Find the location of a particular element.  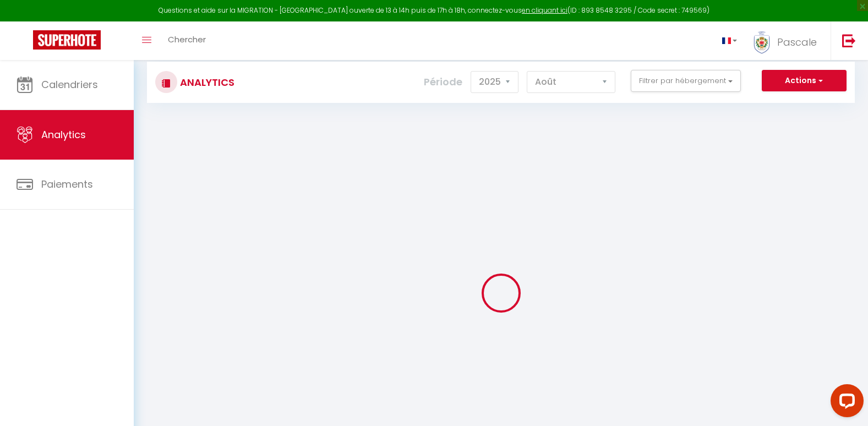

button: Open LiveChat chat widget is located at coordinates (25, 21).